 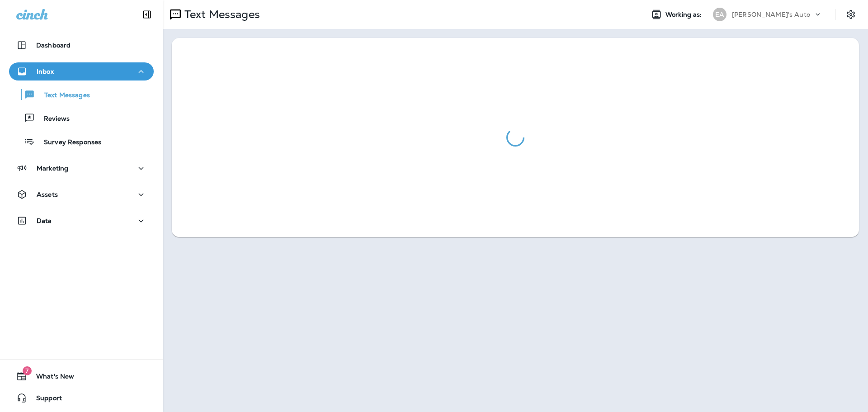 What do you see at coordinates (81, 376) in the screenshot?
I see `button: 7What's New` at bounding box center [81, 376].